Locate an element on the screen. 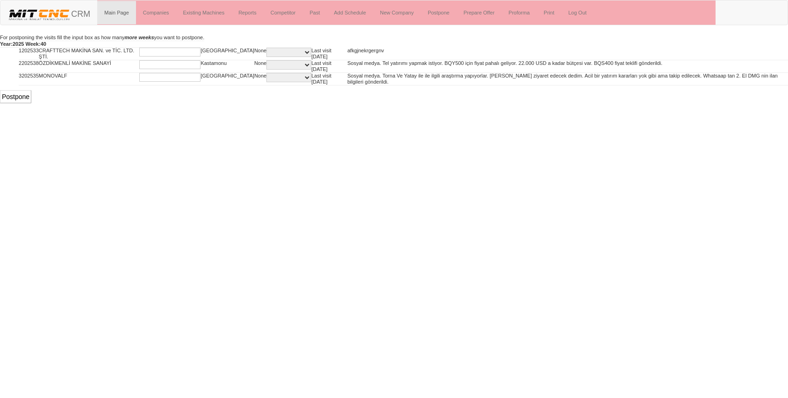 The height and width of the screenshot is (398, 788). a: Competitor is located at coordinates (283, 13).